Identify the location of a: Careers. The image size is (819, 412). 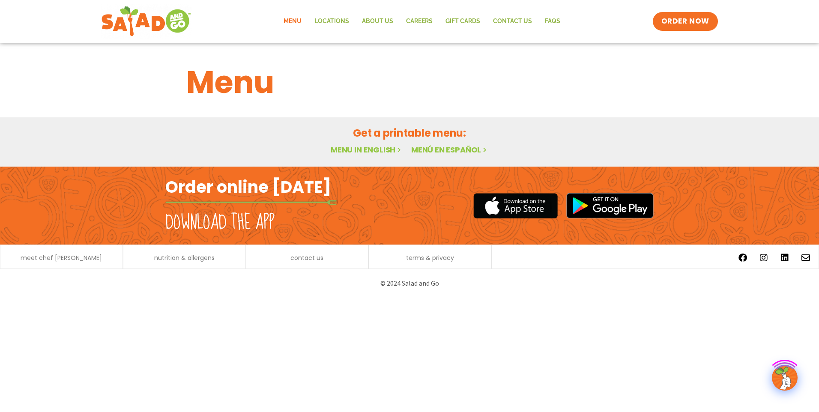
(420, 21).